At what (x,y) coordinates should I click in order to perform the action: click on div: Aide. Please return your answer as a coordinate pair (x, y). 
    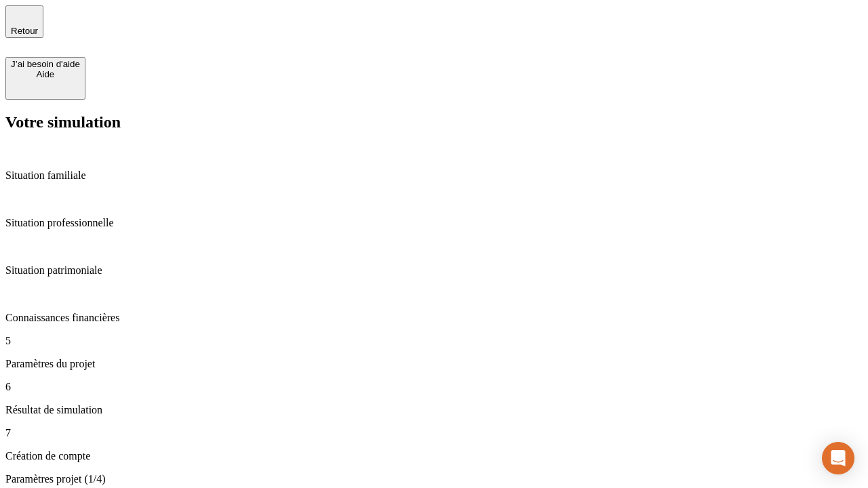
    Looking at the image, I should click on (45, 74).